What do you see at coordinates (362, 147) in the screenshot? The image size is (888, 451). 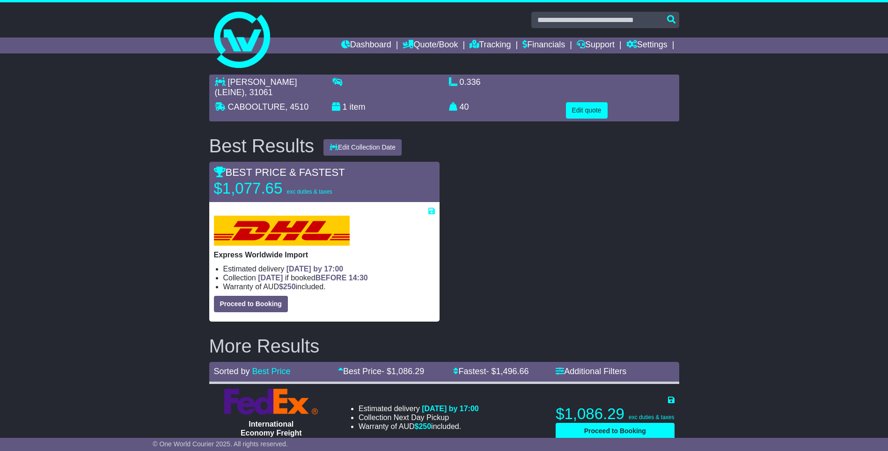 I see `button: Edit Collection Date` at bounding box center [362, 147].